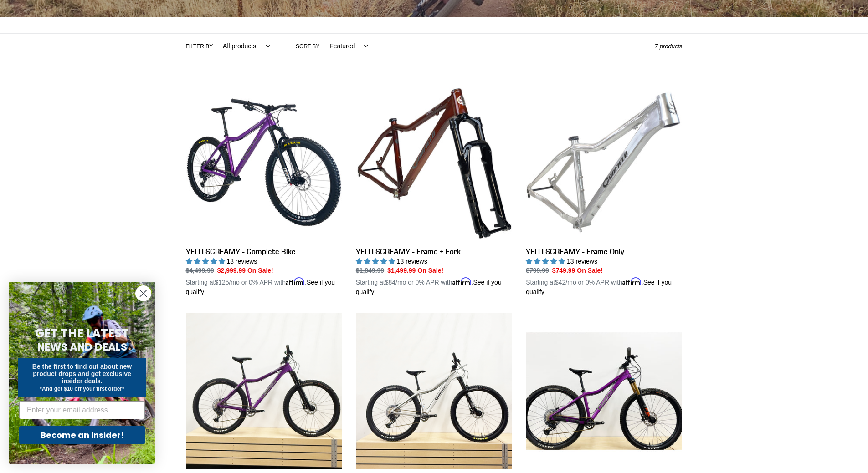 Image resolution: width=868 pixels, height=473 pixels. I want to click on span: NEWS AND DEALS, so click(82, 347).